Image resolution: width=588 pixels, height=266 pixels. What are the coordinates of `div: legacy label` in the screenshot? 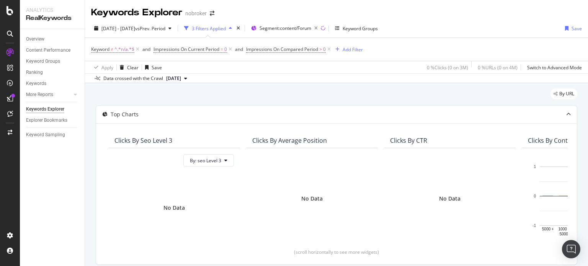 It's located at (564, 94).